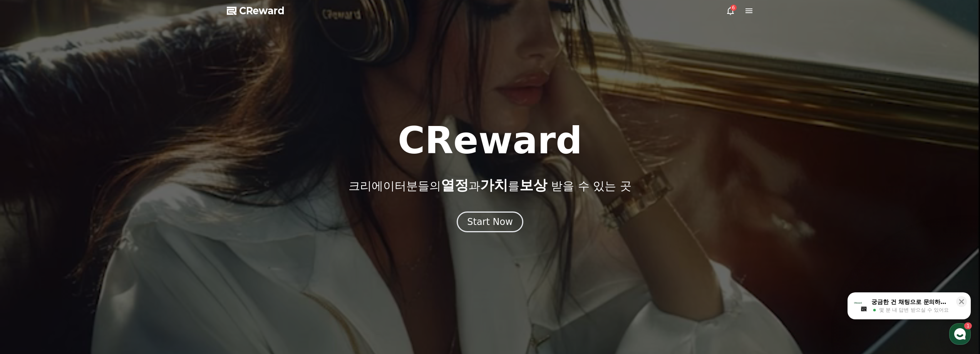 This screenshot has height=354, width=980. What do you see at coordinates (734, 8) in the screenshot?
I see `div: 6` at bounding box center [734, 8].